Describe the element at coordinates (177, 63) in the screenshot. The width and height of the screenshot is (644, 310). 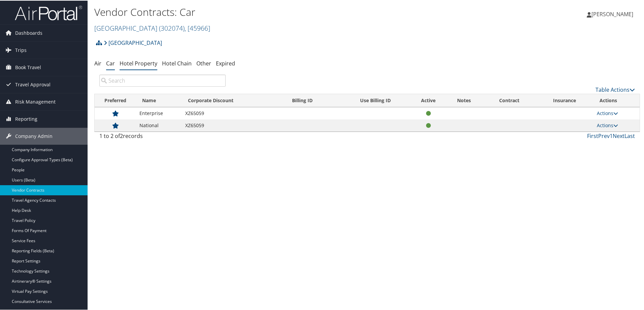
I see `a: Hotel Chain` at that location.